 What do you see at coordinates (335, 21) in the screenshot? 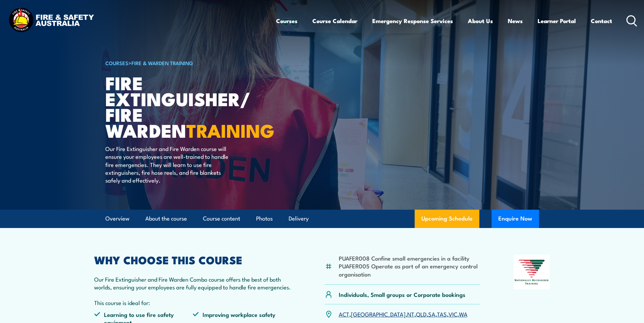
I see `a: Course Calendar` at bounding box center [335, 21].